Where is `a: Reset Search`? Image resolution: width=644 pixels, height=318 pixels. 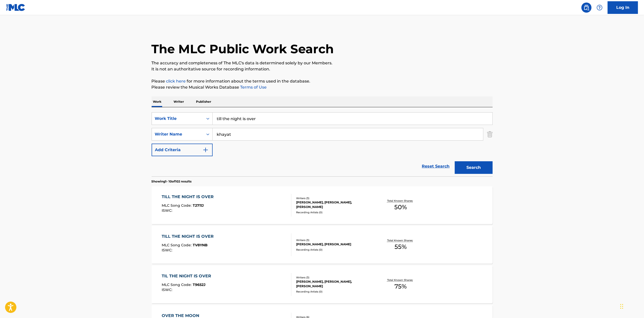
a: Reset Search is located at coordinates (436, 167).